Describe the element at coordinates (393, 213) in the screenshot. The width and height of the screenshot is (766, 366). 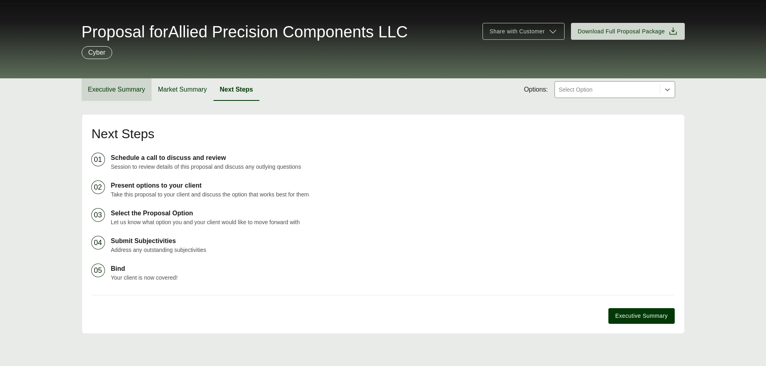
I see `p: Select the Proposal Option` at that location.